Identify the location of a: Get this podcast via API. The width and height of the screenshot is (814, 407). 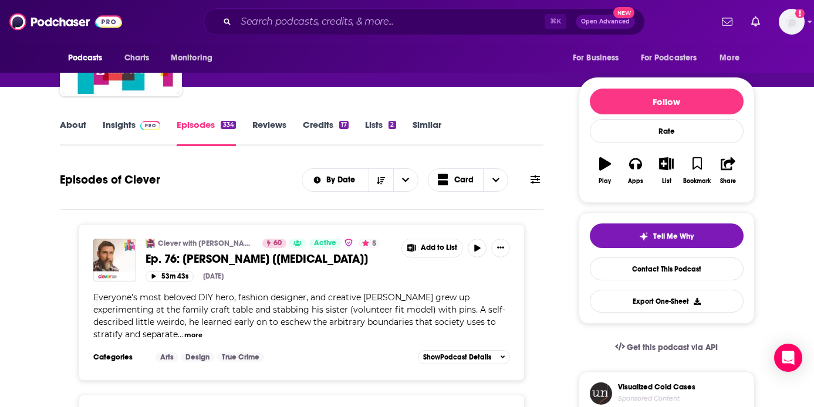
(667, 348).